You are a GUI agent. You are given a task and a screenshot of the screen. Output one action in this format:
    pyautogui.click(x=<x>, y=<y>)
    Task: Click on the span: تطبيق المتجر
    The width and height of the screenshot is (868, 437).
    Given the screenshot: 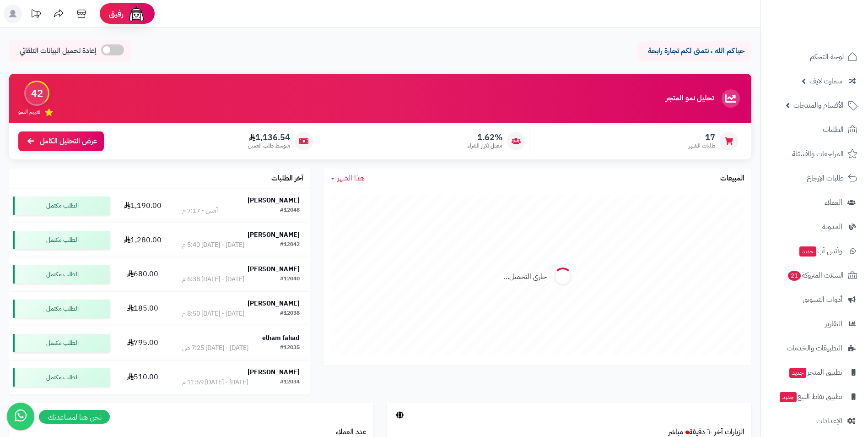 What is the action you would take?
    pyautogui.click(x=815, y=372)
    